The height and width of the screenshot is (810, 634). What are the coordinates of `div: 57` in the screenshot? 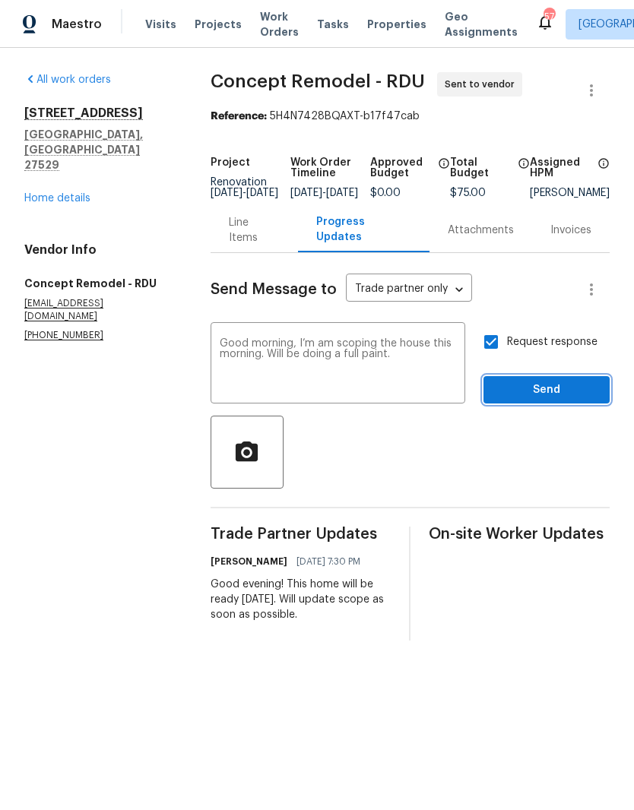 It's located at (549, 17).